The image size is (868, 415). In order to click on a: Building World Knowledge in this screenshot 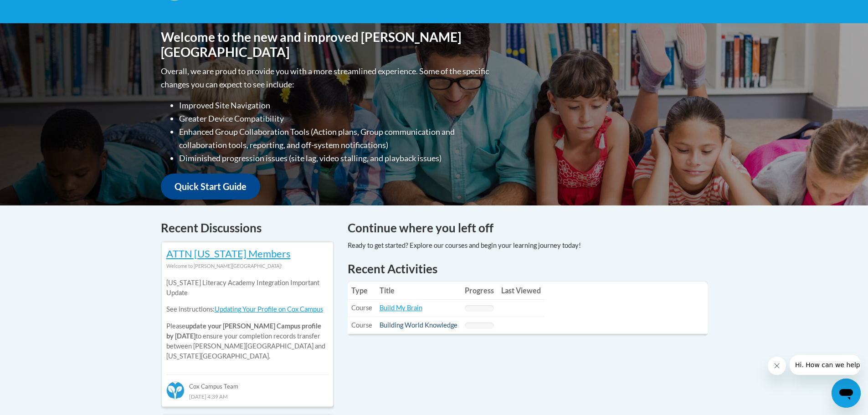, I will do `click(419, 325)`.